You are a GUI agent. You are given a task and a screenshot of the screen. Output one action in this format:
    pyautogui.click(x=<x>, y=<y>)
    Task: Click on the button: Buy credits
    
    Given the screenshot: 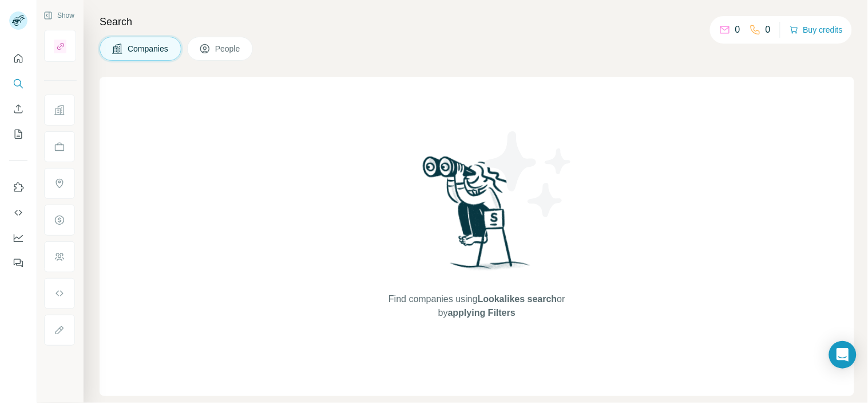 What is the action you would take?
    pyautogui.click(x=816, y=30)
    